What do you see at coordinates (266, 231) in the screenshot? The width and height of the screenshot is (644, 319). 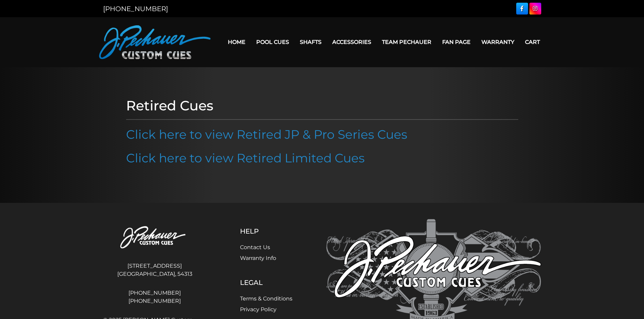 I see `h5: Help` at bounding box center [266, 231].